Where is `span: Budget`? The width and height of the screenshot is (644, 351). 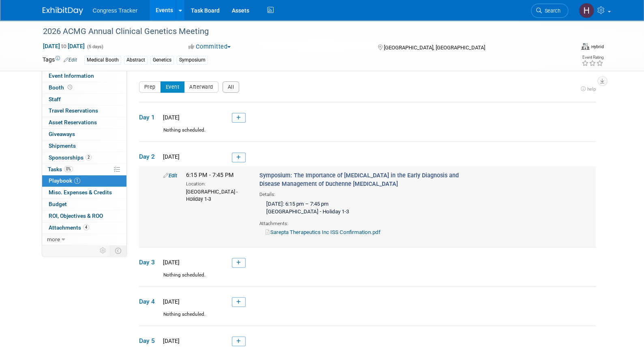 span: Budget is located at coordinates (57, 204).